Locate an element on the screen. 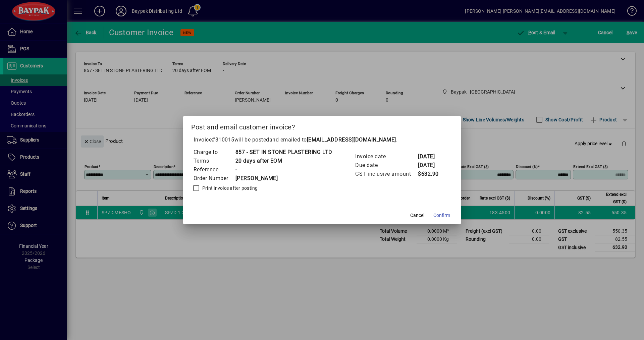 This screenshot has width=644, height=340. td: Reference is located at coordinates (214, 170).